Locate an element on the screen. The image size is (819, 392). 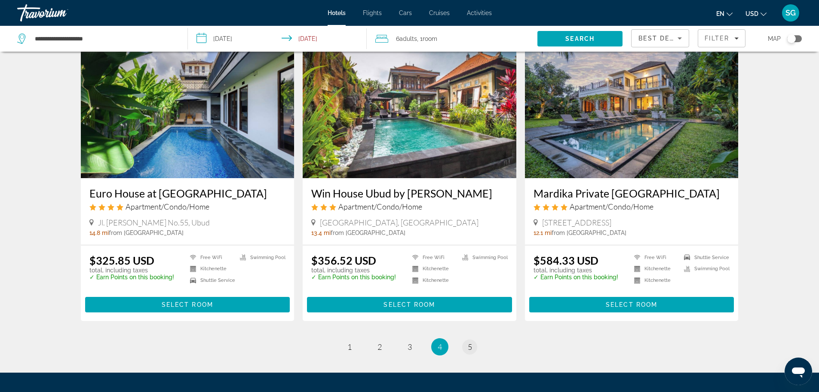
span: 6 is located at coordinates (406, 39).